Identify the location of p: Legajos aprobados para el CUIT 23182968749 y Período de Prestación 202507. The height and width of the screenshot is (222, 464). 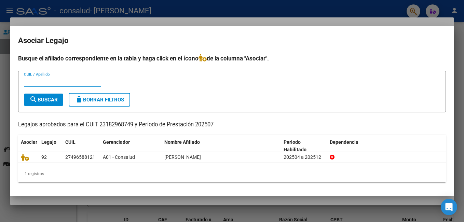
(232, 125).